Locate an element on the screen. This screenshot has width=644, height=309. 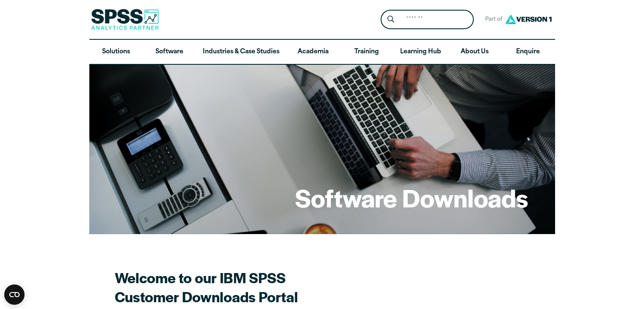
h1: Software Downloads is located at coordinates (412, 198).